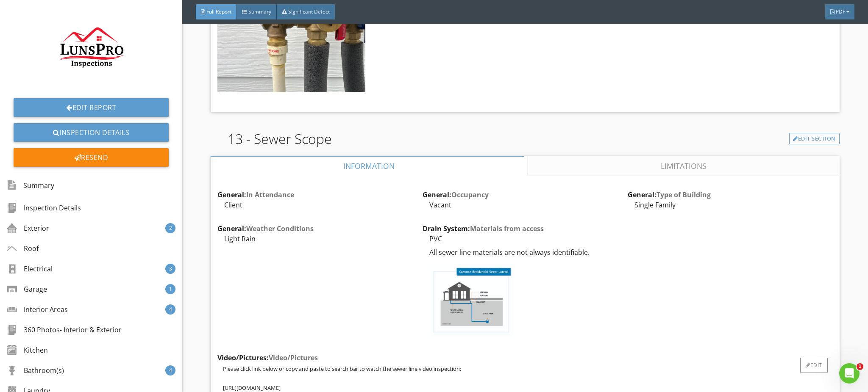 This screenshot has width=868, height=392. I want to click on div: Electrical, so click(30, 269).